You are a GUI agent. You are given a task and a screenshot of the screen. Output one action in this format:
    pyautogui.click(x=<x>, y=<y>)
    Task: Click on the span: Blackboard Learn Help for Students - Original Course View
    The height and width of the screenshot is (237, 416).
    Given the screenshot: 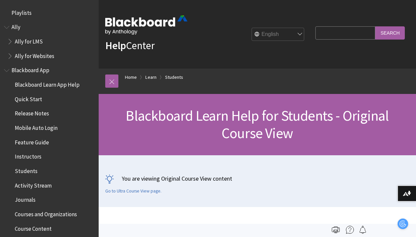 What is the action you would take?
    pyautogui.click(x=257, y=124)
    